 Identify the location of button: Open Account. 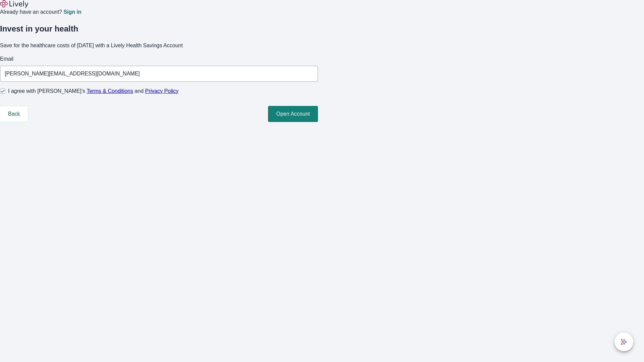
(293, 114).